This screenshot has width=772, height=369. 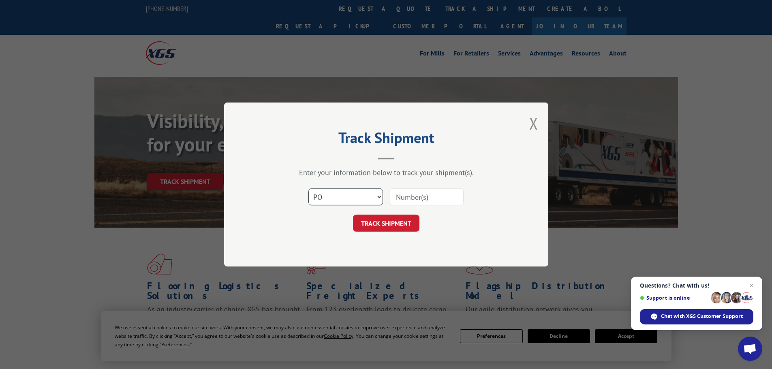 I want to click on a: Open chat, so click(x=750, y=349).